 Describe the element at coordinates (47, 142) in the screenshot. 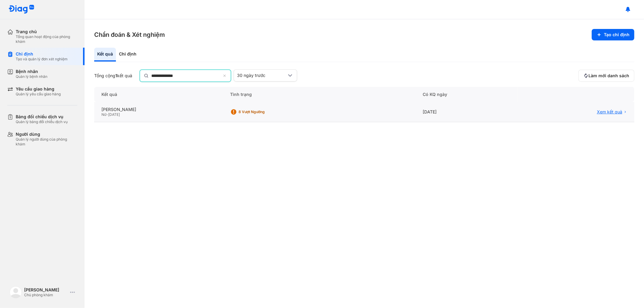

I see `div: Quản lý người dùng của phòng khám` at that location.